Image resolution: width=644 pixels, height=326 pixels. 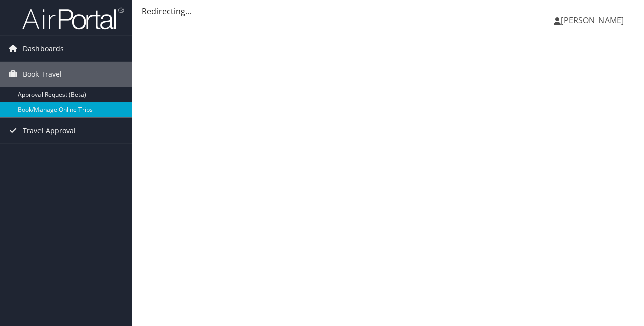 What do you see at coordinates (42, 74) in the screenshot?
I see `span: Book Travel` at bounding box center [42, 74].